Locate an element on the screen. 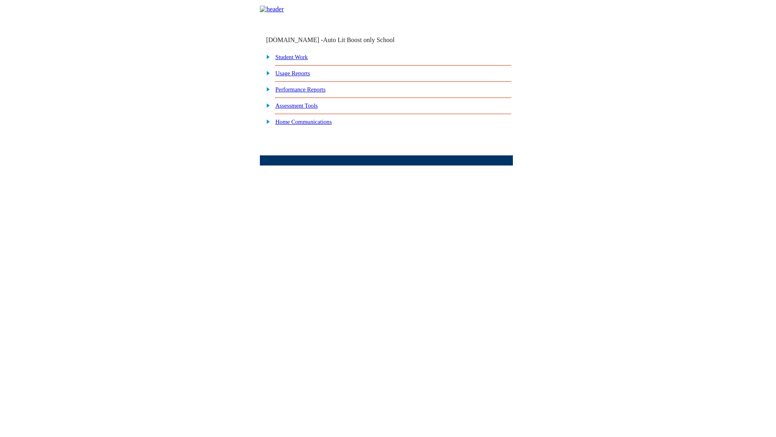 This screenshot has width=776, height=437. a: Performance Reports is located at coordinates (300, 89).